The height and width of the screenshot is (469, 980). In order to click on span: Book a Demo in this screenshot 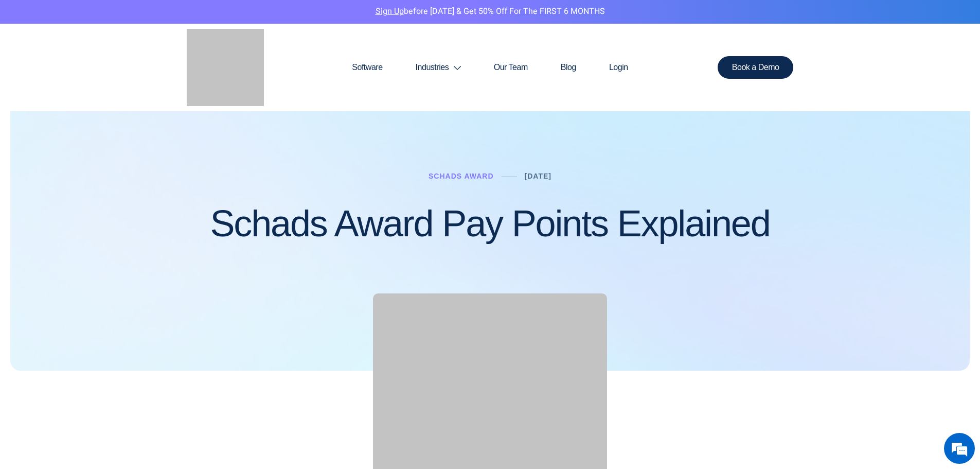, I will do `click(756, 68)`.